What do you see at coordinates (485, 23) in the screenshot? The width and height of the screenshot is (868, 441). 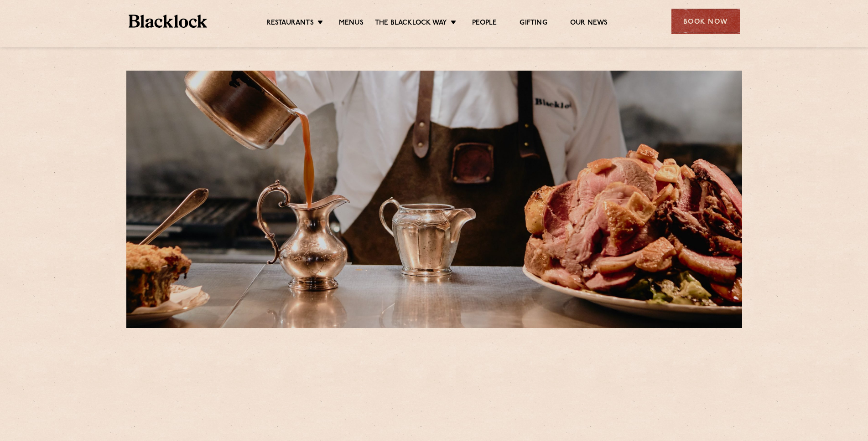 I see `a: People` at bounding box center [485, 23].